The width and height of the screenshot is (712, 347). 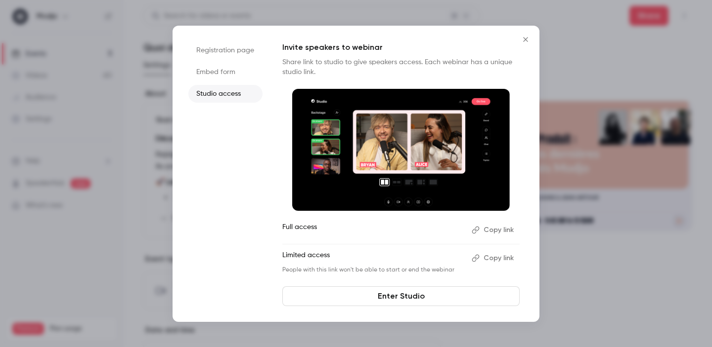 What do you see at coordinates (401, 67) in the screenshot?
I see `p: Share link to studio to give speakers access. Each webinar has a unique studio link.` at bounding box center [401, 67].